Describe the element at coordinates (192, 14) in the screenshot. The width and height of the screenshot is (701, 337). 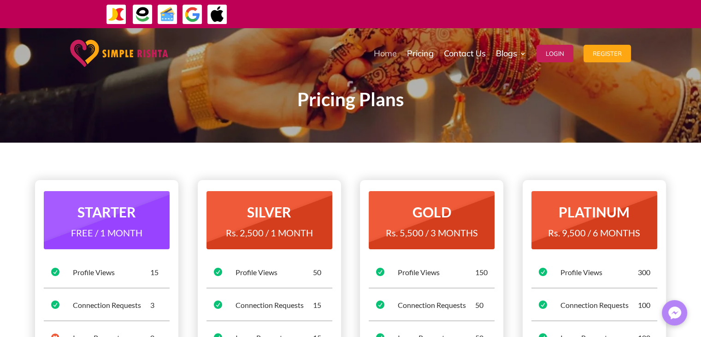
I see `img: GooglePay-icon` at that location.